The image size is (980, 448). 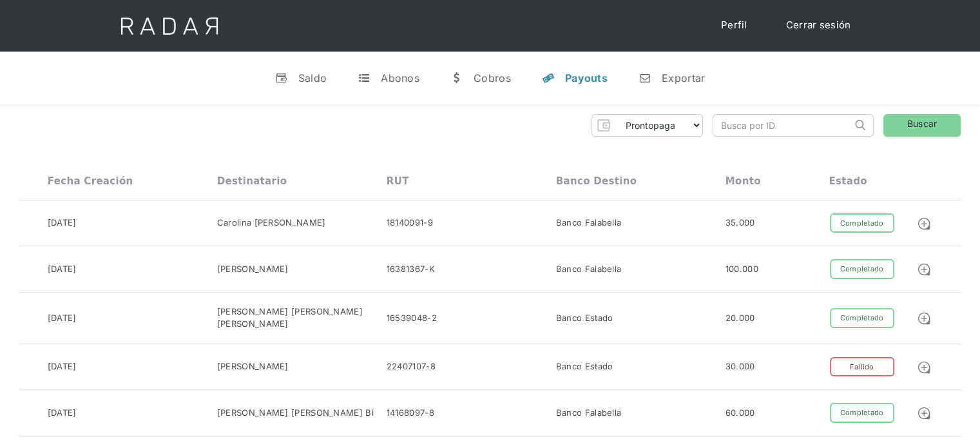 What do you see at coordinates (734, 25) in the screenshot?
I see `a: Perfil` at bounding box center [734, 25].